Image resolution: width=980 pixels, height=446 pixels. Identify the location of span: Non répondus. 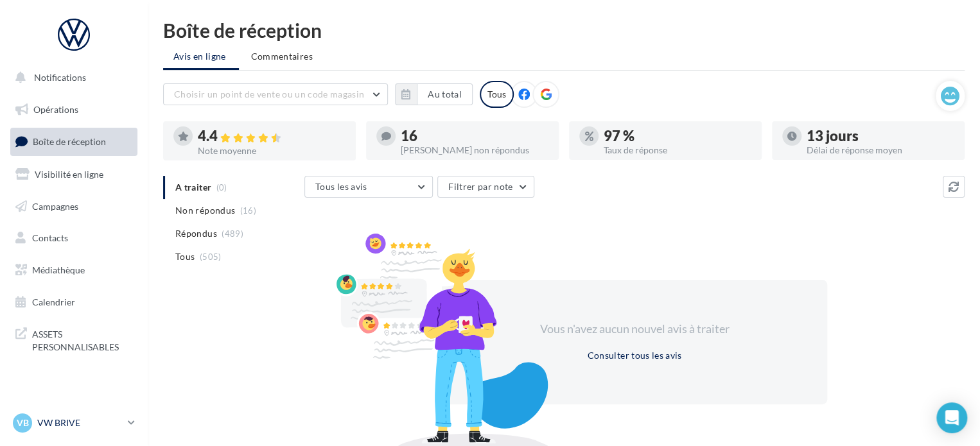
(204, 211).